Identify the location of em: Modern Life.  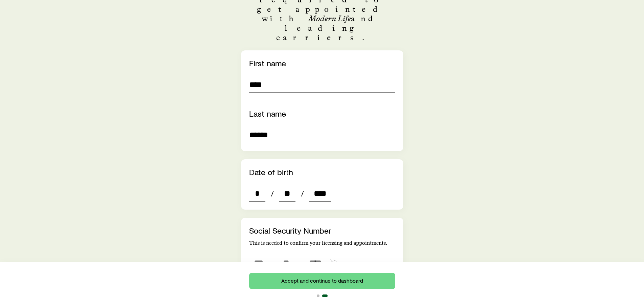
(330, 18).